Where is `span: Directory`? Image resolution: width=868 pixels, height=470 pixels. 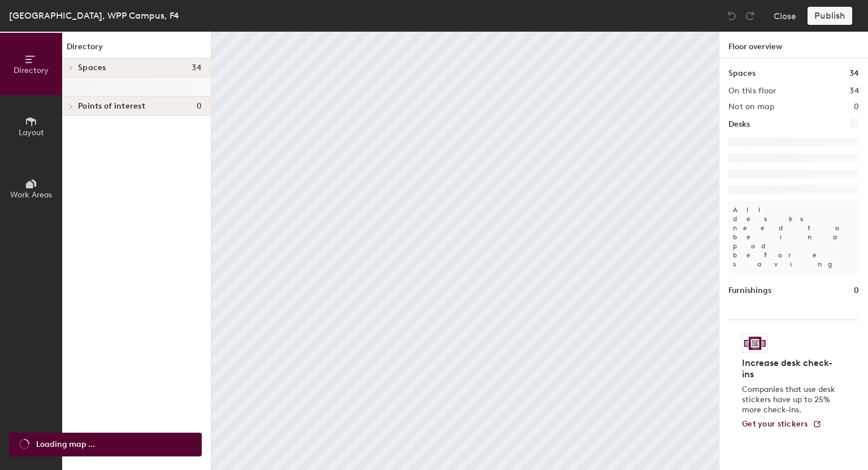 span: Directory is located at coordinates (31, 70).